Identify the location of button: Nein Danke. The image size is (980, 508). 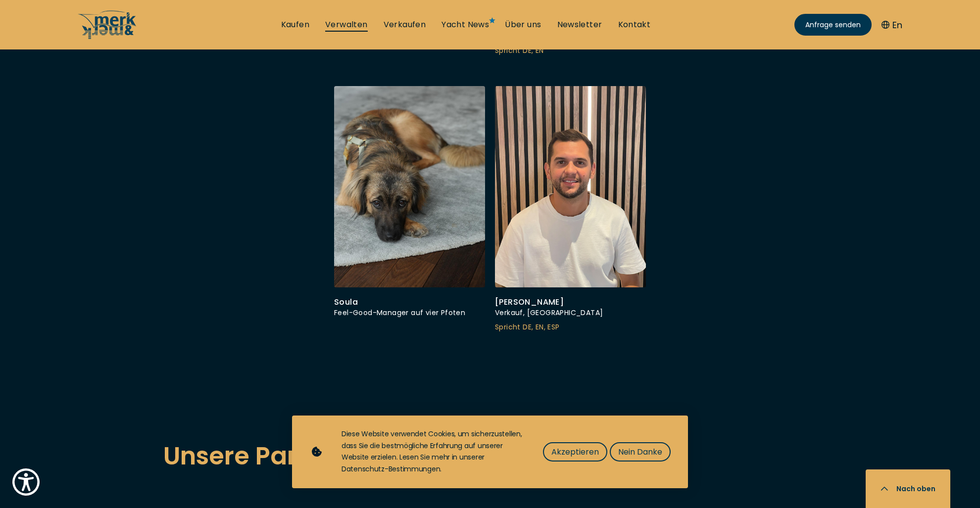
(640, 452).